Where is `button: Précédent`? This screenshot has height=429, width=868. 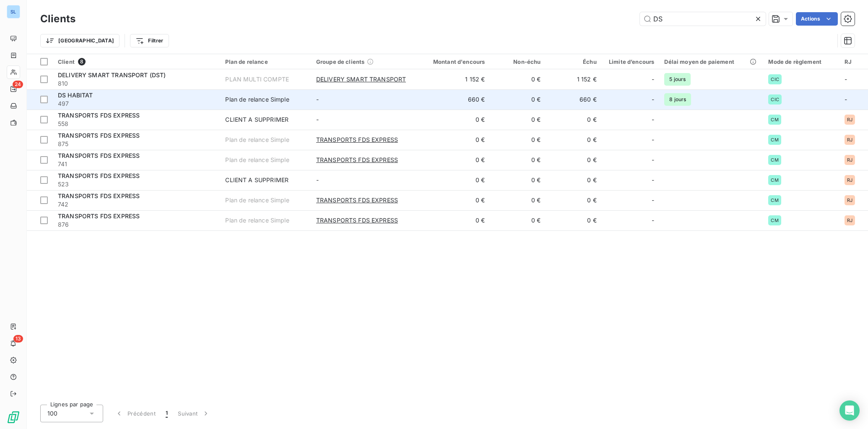
button: Précédent is located at coordinates (135, 413).